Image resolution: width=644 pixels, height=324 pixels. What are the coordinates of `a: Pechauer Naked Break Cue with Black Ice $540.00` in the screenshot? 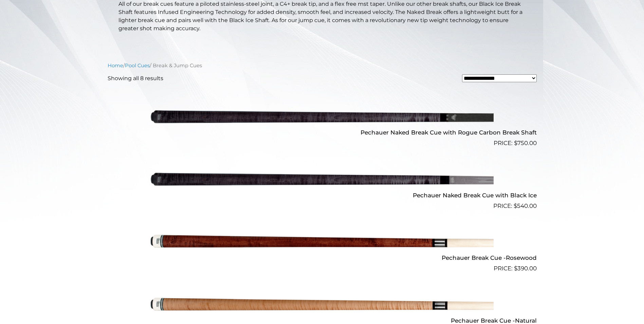 It's located at (322, 181).